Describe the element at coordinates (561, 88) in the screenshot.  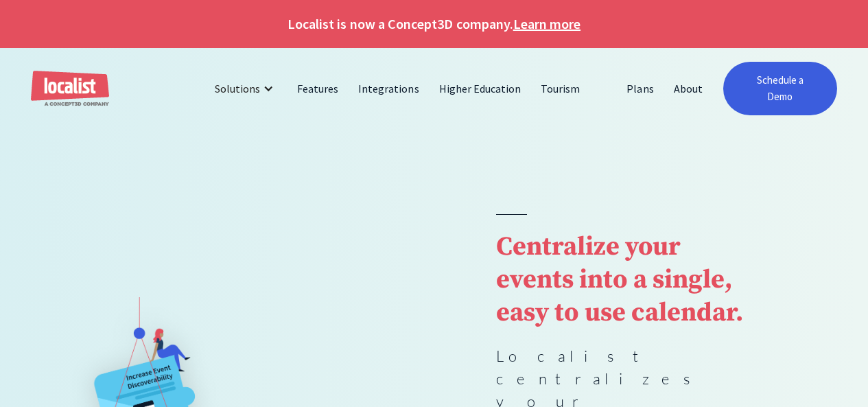
I see `a: Tourism` at that location.